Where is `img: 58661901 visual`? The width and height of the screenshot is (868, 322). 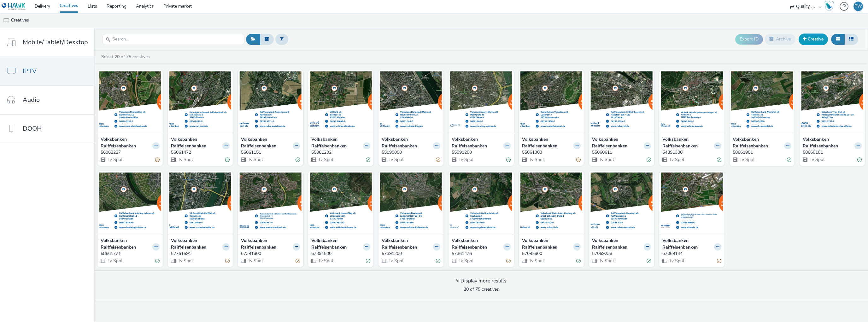
img: 58661901 visual is located at coordinates (762, 101).